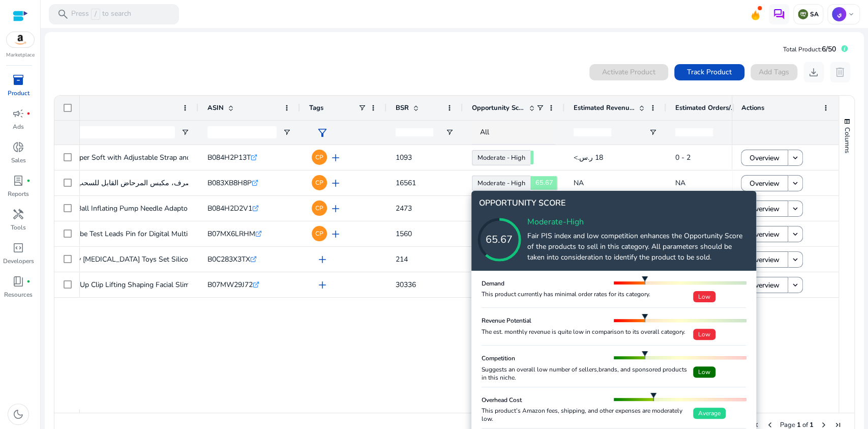 The image size is (868, 429). I want to click on div: Suggests an overall low number of sellers,brands, and sponsored products in this niche., so click(587, 374).